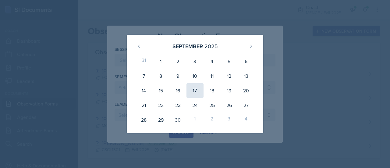 The width and height of the screenshot is (390, 168). Describe the element at coordinates (144, 76) in the screenshot. I see `div: 7` at that location.